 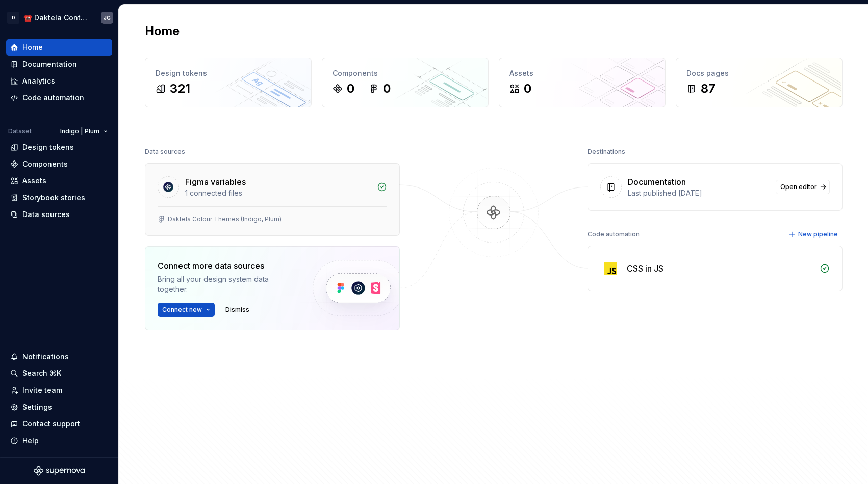 What do you see at coordinates (20, 131) in the screenshot?
I see `div: Dataset` at bounding box center [20, 131].